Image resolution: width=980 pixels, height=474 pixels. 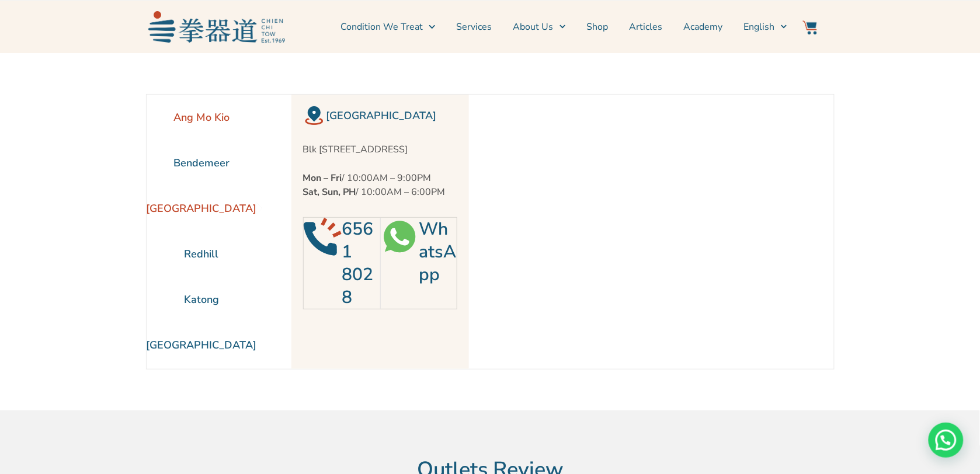 What do you see at coordinates (539, 27) in the screenshot?
I see `a: About Us` at bounding box center [539, 27].